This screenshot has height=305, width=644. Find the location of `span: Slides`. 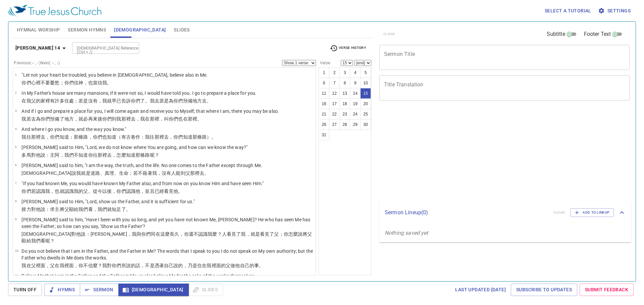

span: Slides is located at coordinates (181, 30).